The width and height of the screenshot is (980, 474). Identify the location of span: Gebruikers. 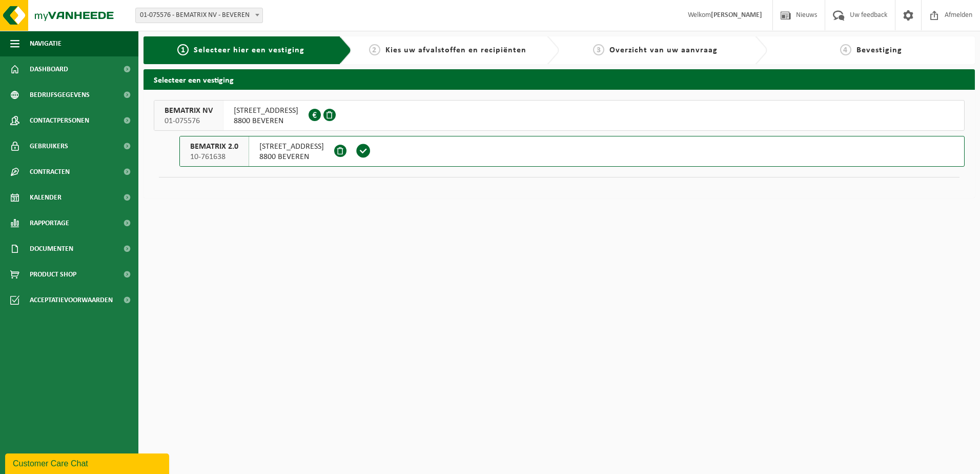
(49, 146).